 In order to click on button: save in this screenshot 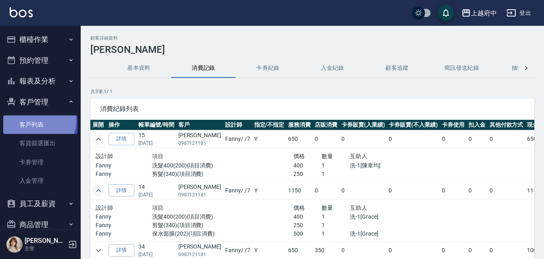, I will do `click(446, 13)`.